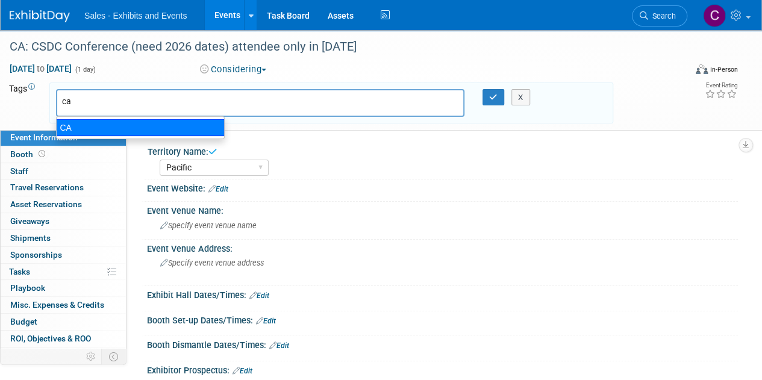 The image size is (762, 380). Describe the element at coordinates (30, 221) in the screenshot. I see `span: Giveaways` at that location.